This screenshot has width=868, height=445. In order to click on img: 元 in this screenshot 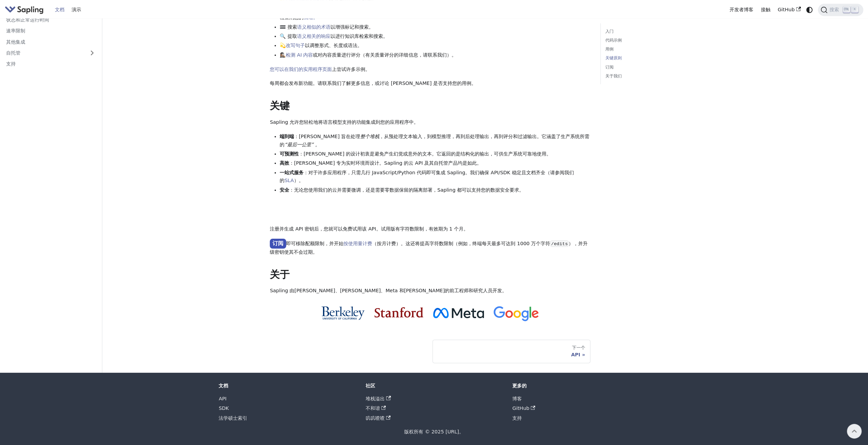, I will do `click(459, 313)`.